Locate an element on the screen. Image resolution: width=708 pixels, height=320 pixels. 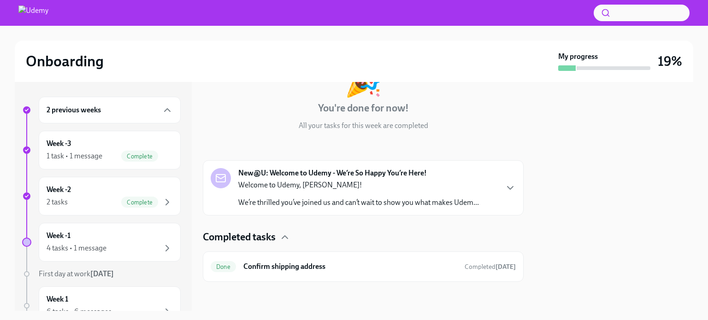
h6: Week 1 is located at coordinates (57, 300).